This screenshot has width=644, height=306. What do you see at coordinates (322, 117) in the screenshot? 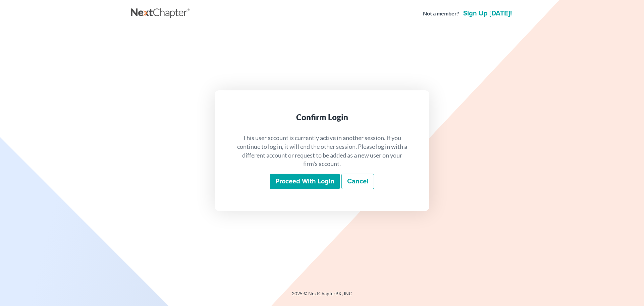
I see `div: Confirm Login` at bounding box center [322, 117].